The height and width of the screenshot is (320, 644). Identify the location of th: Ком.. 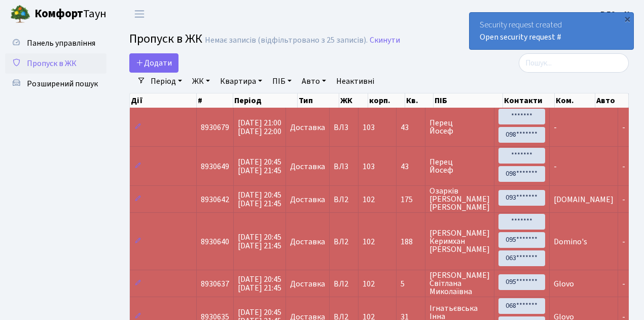
(575, 100).